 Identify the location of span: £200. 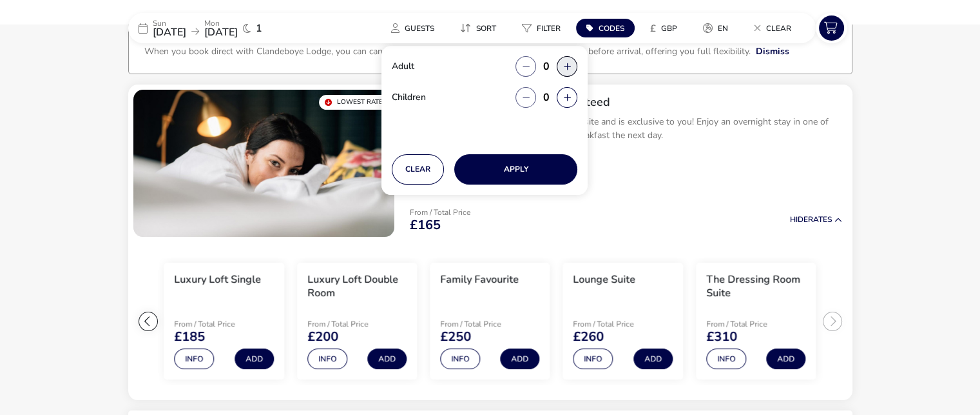
(323, 337).